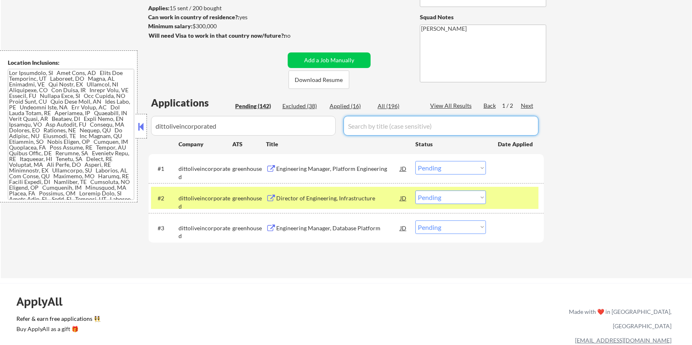  Describe the element at coordinates (205, 144) in the screenshot. I see `div: Company` at that location.